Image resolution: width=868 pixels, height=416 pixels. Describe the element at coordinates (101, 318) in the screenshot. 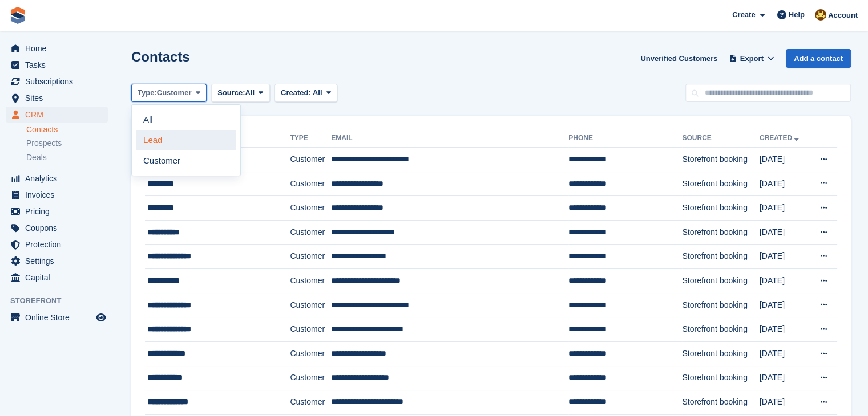

I see `a: Preview store` at that location.